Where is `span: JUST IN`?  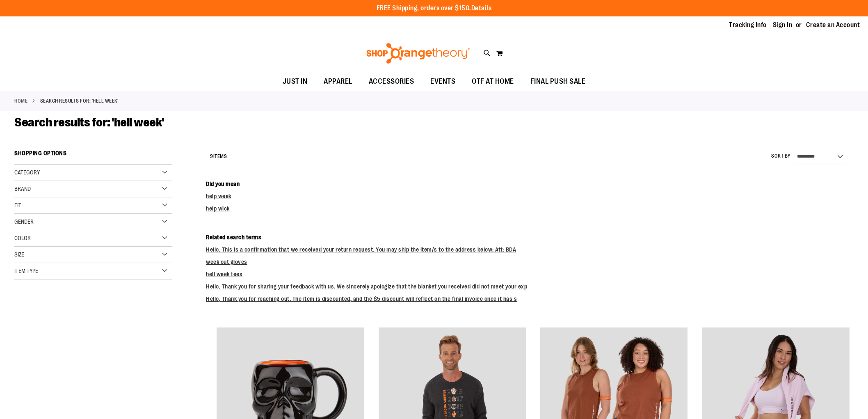
span: JUST IN is located at coordinates (295, 81).